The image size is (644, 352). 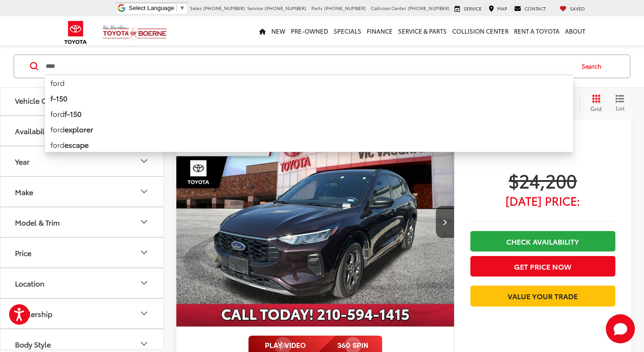 I want to click on a: Map, so click(x=497, y=9).